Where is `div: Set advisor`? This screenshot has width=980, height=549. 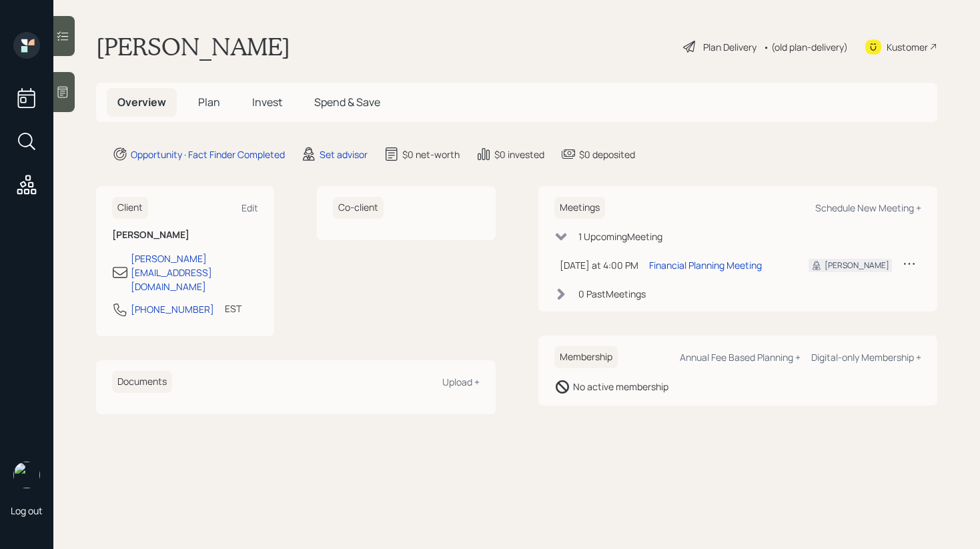
div: Set advisor is located at coordinates (344, 154).